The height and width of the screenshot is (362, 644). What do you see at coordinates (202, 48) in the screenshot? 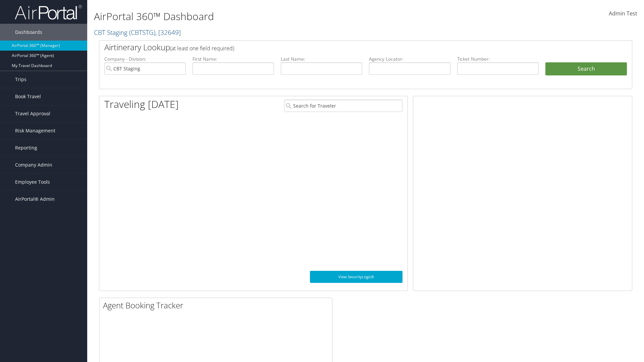
I see `span: (at least one field required)` at bounding box center [202, 48].